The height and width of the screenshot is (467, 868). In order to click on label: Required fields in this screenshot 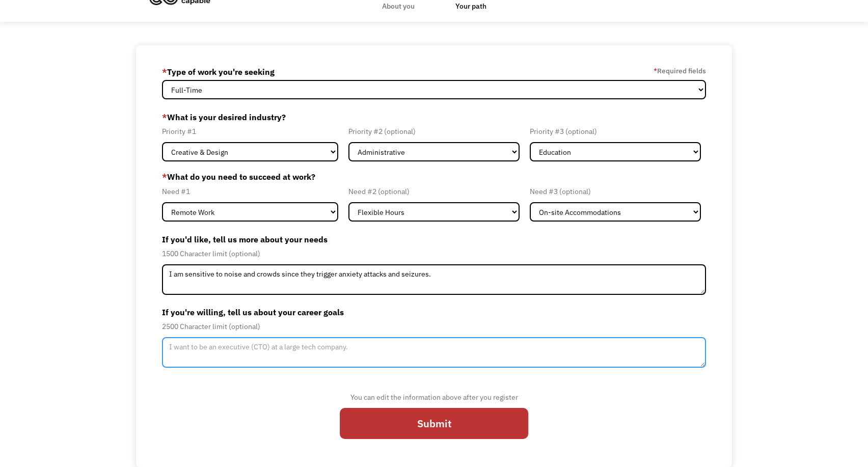, I will do `click(680, 71)`.